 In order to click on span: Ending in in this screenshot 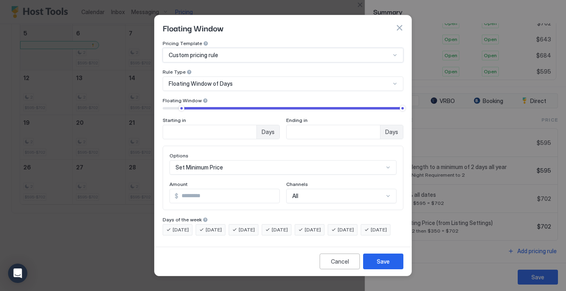, I will do `click(297, 120)`.